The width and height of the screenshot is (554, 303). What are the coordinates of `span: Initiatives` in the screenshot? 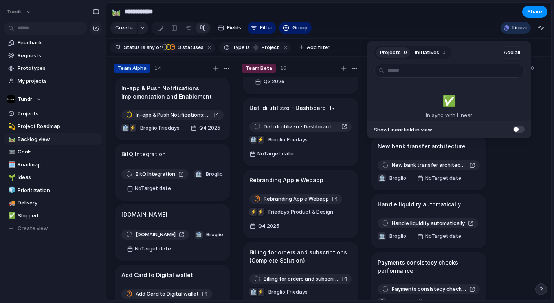 It's located at (427, 53).